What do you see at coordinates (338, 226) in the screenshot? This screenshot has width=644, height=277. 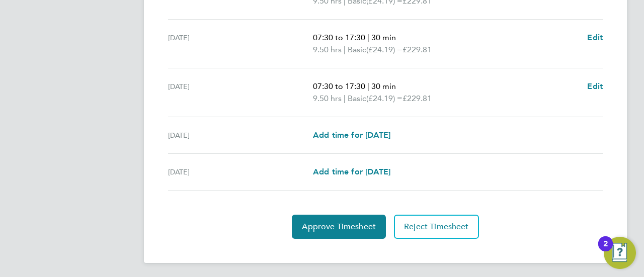 I see `span: Approve Timesheet` at bounding box center [338, 226].